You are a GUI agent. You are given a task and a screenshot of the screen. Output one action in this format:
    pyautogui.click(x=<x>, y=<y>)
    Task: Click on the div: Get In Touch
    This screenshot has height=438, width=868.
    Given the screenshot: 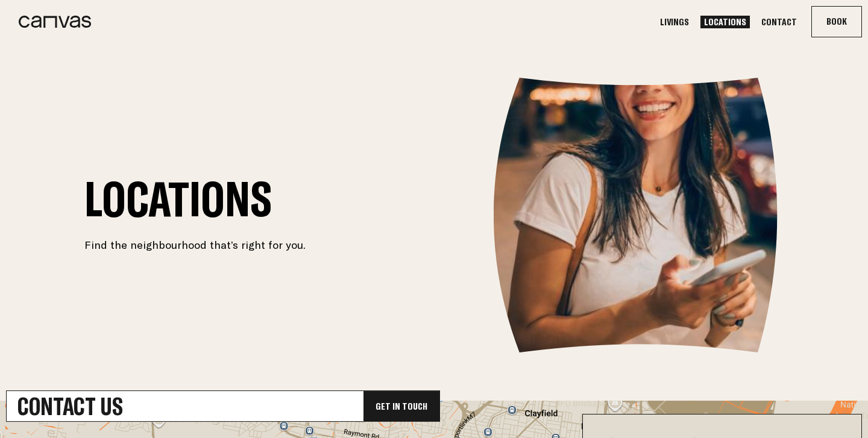 What is the action you would take?
    pyautogui.click(x=402, y=406)
    